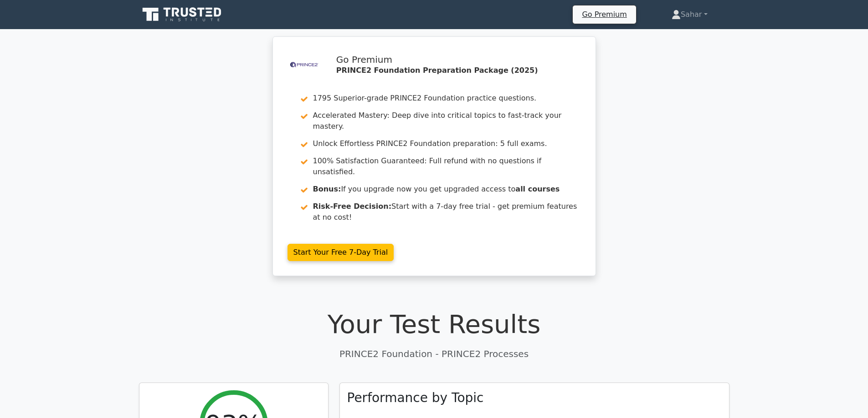 This screenshot has height=418, width=868. What do you see at coordinates (415, 398) in the screenshot?
I see `h3: Performance by Topic` at bounding box center [415, 398].